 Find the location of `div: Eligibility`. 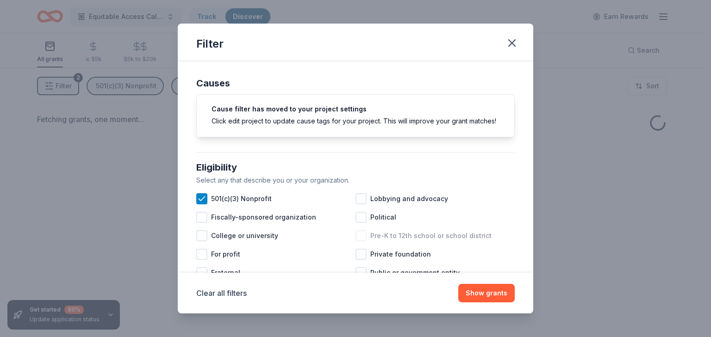

div: Eligibility is located at coordinates (355, 167).